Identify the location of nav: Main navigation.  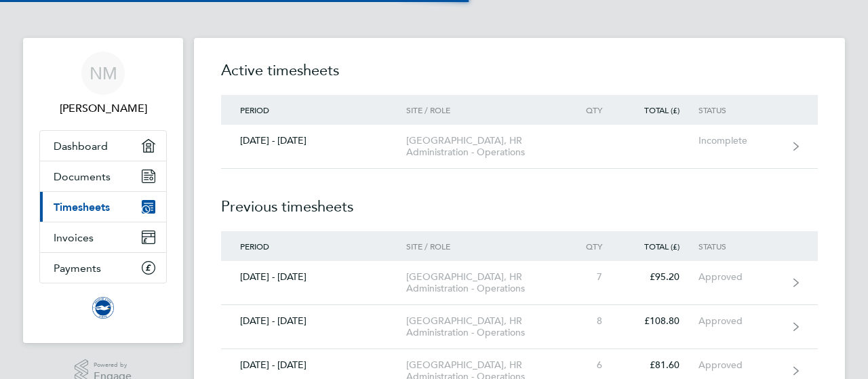
(103, 191).